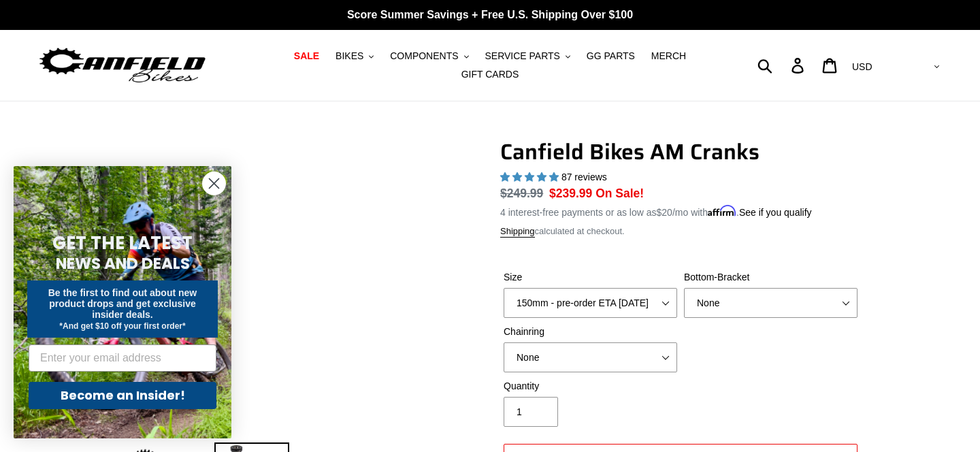  Describe the element at coordinates (665, 213) in the screenshot. I see `span: $20` at that location.